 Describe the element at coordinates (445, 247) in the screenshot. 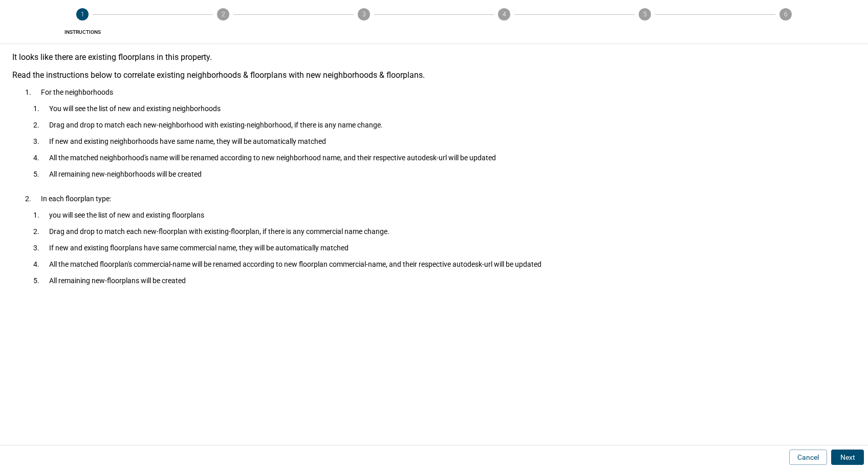

I see `li: If new and existing floorplans have same commercial name, they will be automatically matched` at that location.